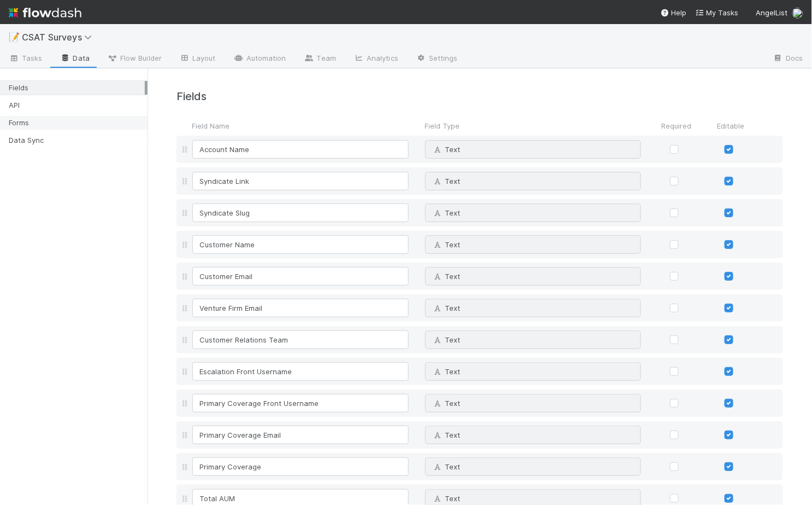 Image resolution: width=812 pixels, height=505 pixels. Describe the element at coordinates (77, 87) in the screenshot. I see `div: Fields` at that location.